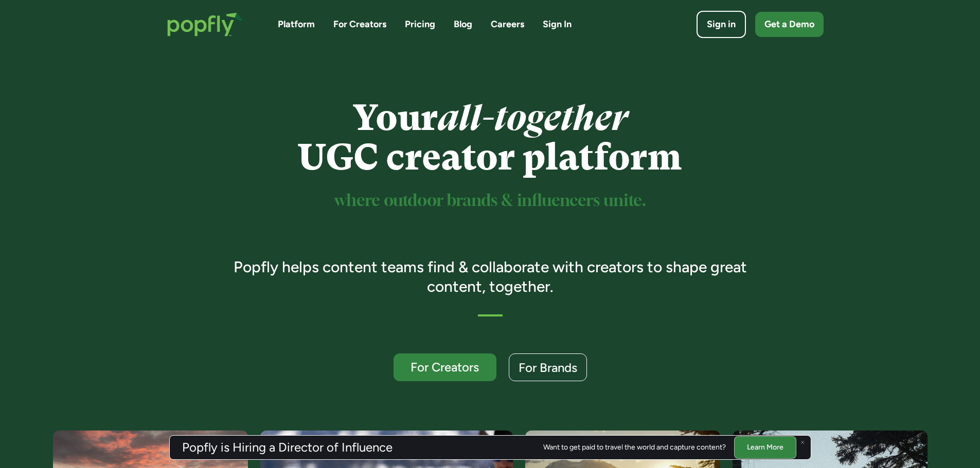  I want to click on a: home, so click(205, 24).